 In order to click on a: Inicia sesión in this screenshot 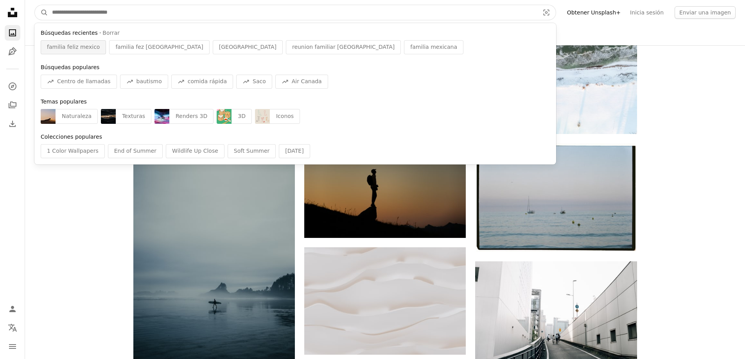, I will do `click(646, 13)`.